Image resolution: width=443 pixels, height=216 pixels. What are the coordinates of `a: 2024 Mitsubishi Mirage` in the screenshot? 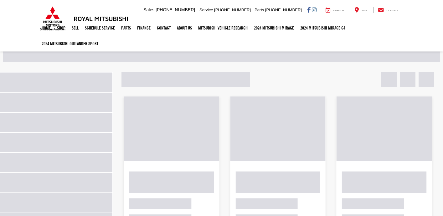 It's located at (274, 28).